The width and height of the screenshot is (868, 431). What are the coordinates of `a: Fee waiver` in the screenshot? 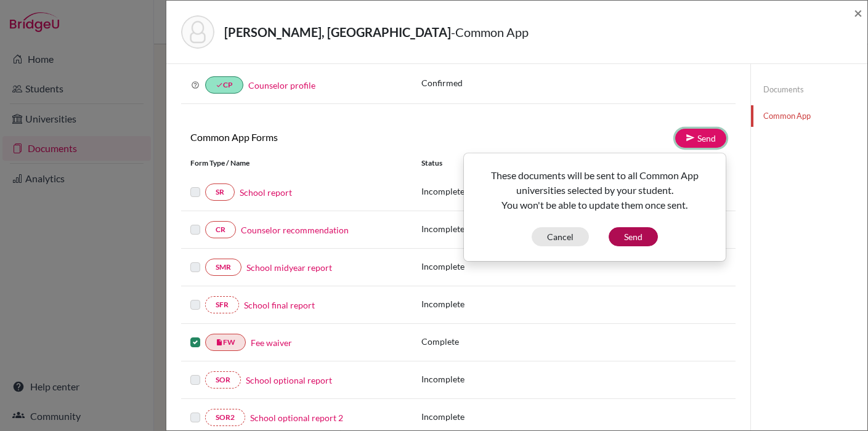 It's located at (271, 343).